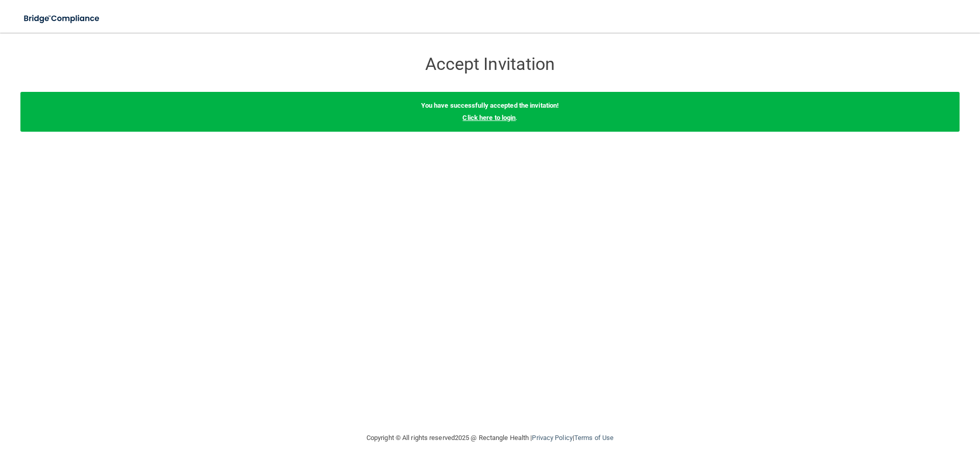  What do you see at coordinates (489, 117) in the screenshot?
I see `a: Click here to login` at bounding box center [489, 117].